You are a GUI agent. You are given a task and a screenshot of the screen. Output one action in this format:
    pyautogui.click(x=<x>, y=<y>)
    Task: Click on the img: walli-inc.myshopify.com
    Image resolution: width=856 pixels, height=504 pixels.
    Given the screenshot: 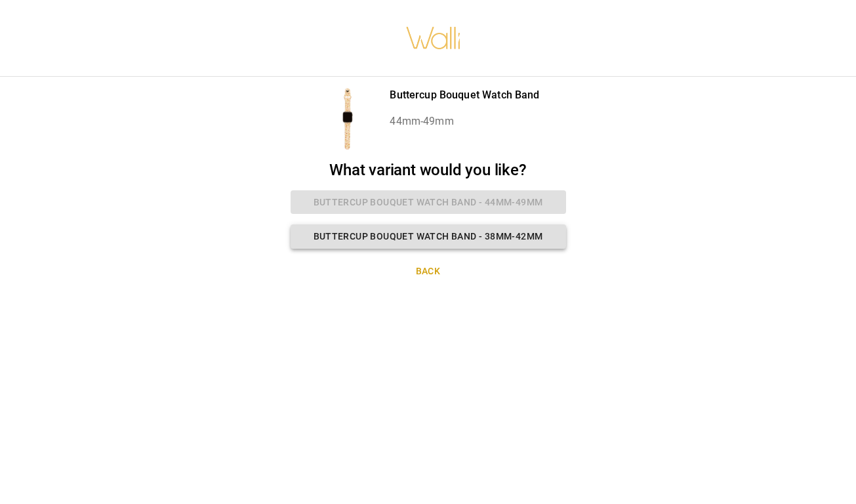 What is the action you would take?
    pyautogui.click(x=433, y=38)
    